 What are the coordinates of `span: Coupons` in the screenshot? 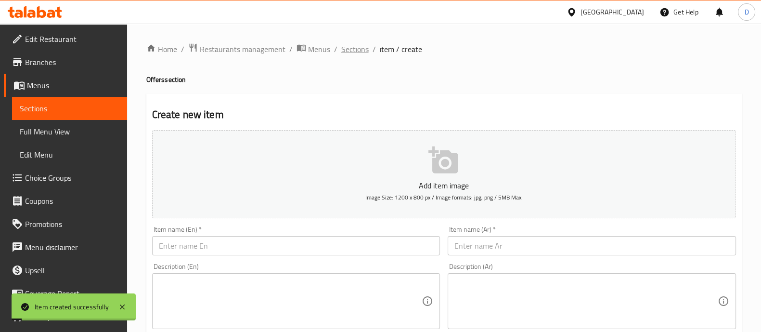 It's located at (72, 201).